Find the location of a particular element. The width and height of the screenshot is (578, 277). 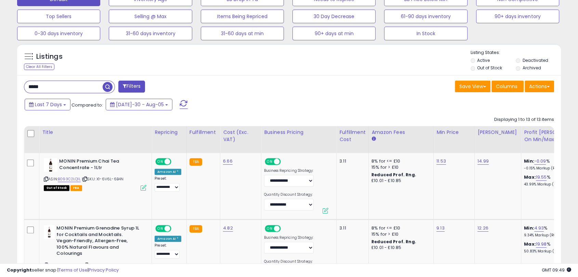

button: Columns is located at coordinates (507, 86).